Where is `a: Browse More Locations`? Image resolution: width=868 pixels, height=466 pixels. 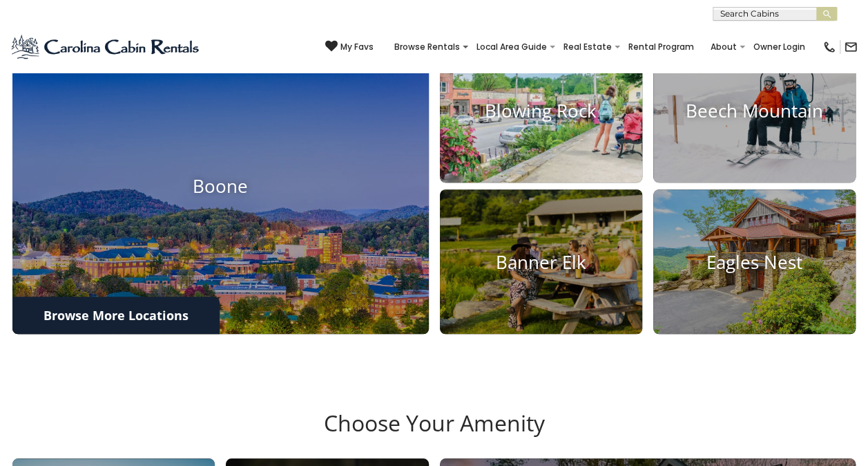 a: Browse More Locations is located at coordinates (116, 315).